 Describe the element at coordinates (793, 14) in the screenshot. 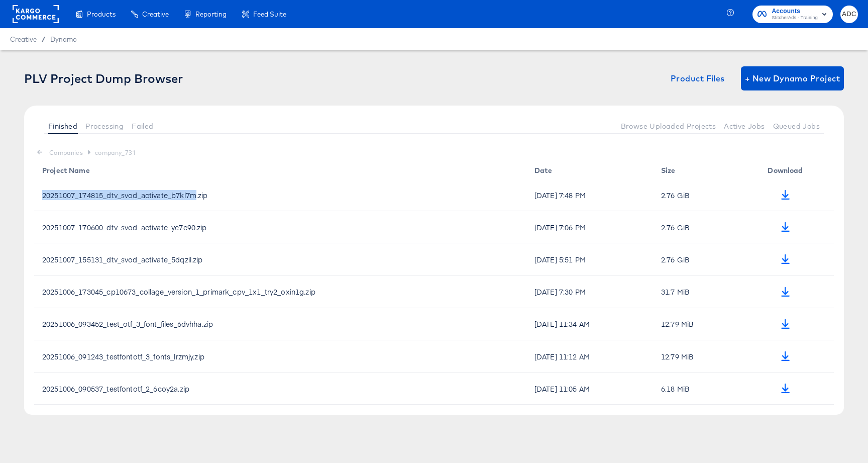

I see `button: AccountsStitcherAds - Training` at that location.